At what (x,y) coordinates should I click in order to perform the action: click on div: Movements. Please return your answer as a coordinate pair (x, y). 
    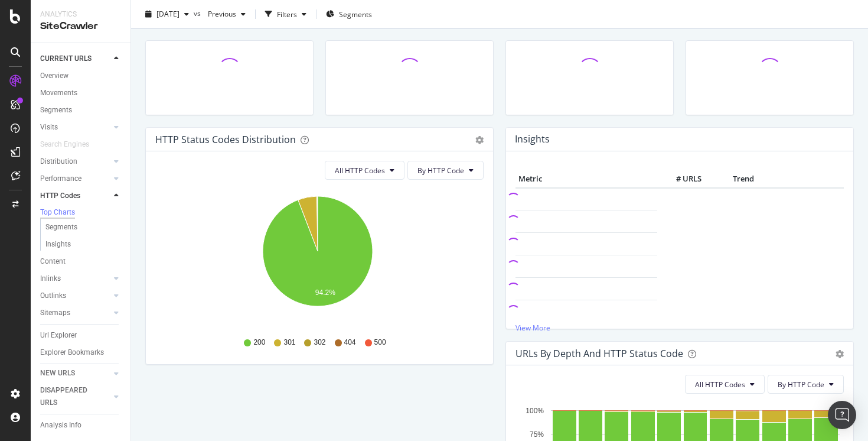
    Looking at the image, I should click on (59, 93).